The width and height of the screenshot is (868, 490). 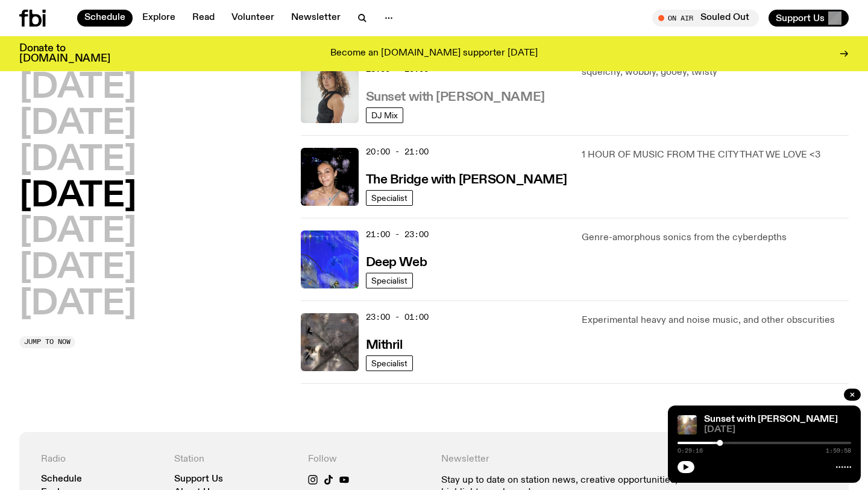 I want to click on h3: Deep Web, so click(x=396, y=263).